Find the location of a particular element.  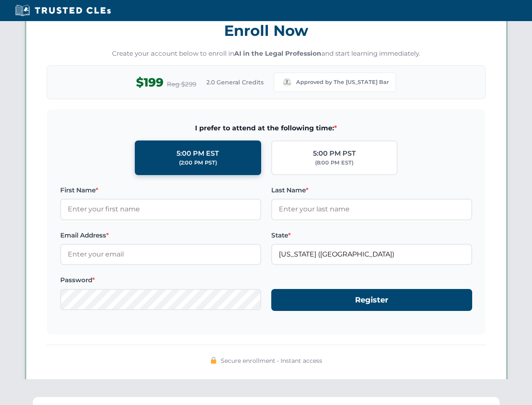

div: 5:00 PM PST is located at coordinates (335, 153).